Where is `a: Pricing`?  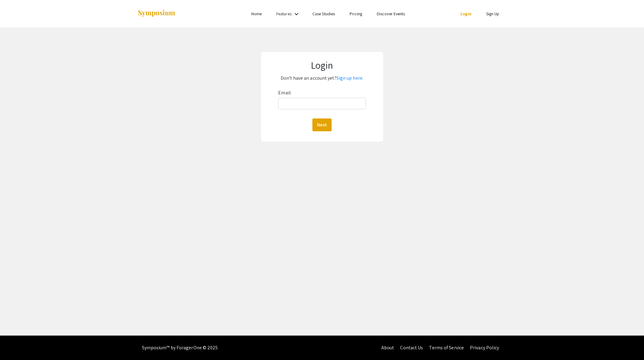
a: Pricing is located at coordinates (355, 14).